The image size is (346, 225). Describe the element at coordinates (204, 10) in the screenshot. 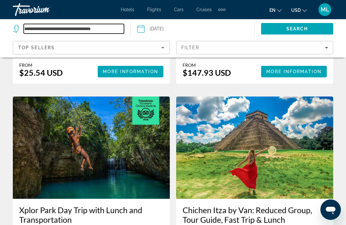

I see `a: Cruises` at that location.